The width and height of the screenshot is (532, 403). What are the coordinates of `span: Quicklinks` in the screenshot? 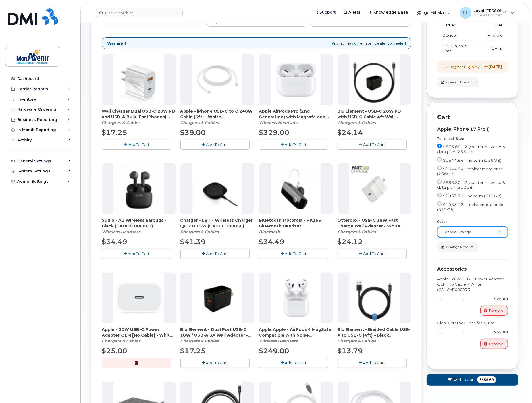 It's located at (434, 13).